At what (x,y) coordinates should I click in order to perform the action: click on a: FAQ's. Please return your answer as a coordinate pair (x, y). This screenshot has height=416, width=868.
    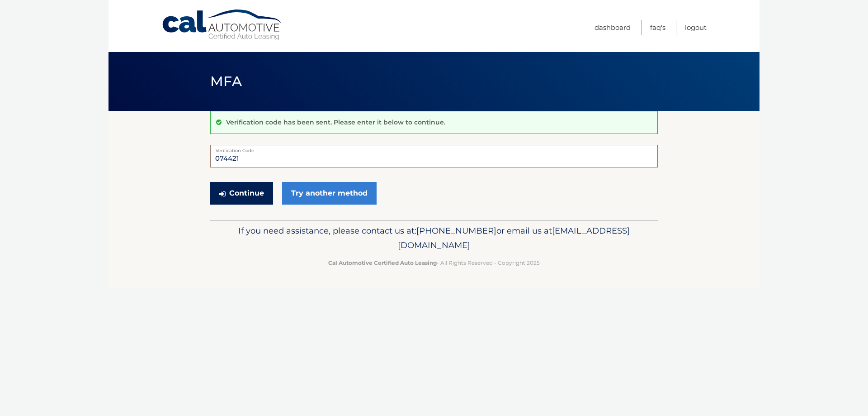
    Looking at the image, I should click on (657, 27).